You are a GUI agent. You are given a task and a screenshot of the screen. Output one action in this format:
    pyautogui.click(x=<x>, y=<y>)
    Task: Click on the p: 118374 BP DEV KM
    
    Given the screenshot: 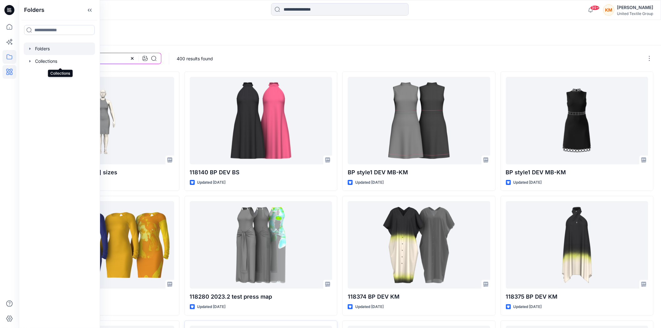 What is the action you would take?
    pyautogui.click(x=419, y=297)
    